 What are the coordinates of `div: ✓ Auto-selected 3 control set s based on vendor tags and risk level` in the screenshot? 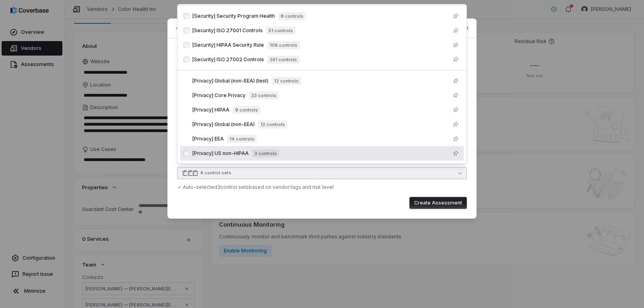 It's located at (322, 187).